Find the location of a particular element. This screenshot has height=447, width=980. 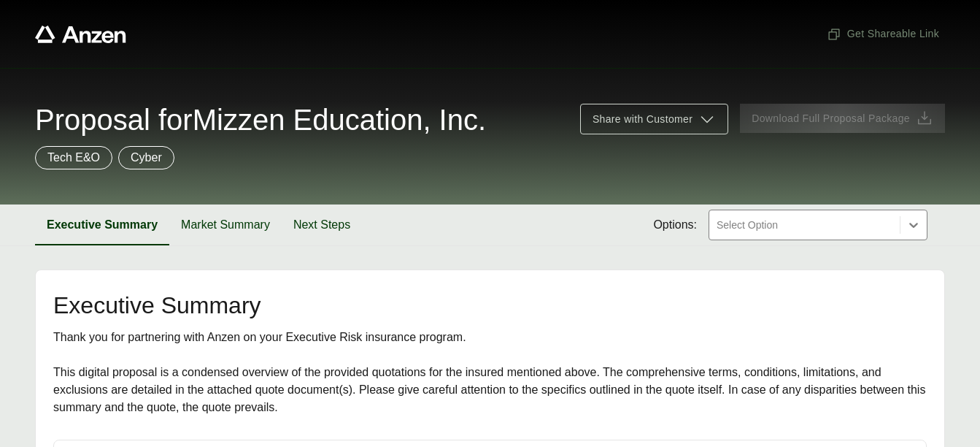

span: Share with Customer is located at coordinates (642, 119).